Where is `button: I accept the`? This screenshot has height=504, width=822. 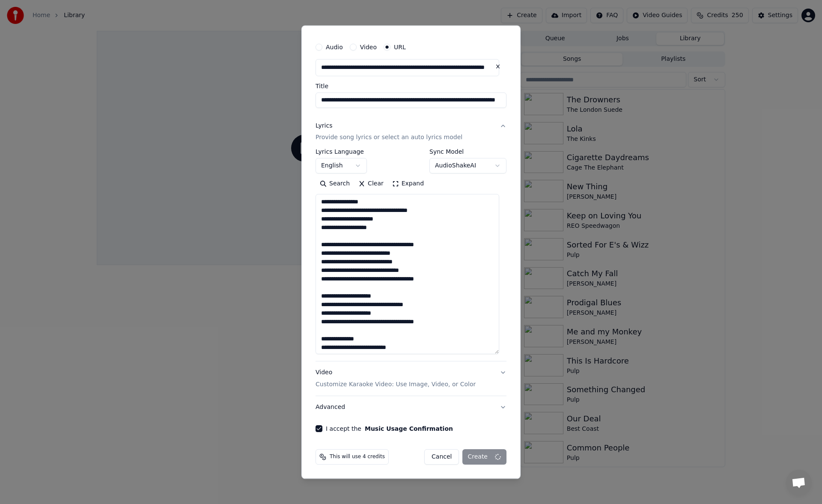
button: I accept the is located at coordinates (409, 429).